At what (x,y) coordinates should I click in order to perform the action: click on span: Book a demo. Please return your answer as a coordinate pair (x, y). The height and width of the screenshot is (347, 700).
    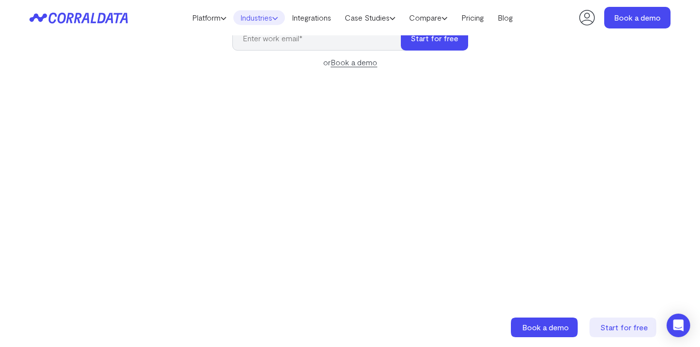
    Looking at the image, I should click on (545, 327).